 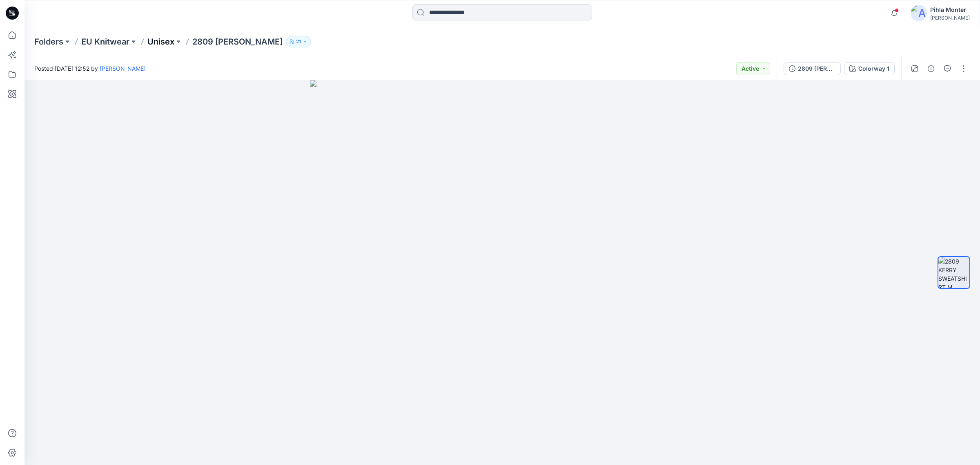 I want to click on button: Colorway 1, so click(x=869, y=69).